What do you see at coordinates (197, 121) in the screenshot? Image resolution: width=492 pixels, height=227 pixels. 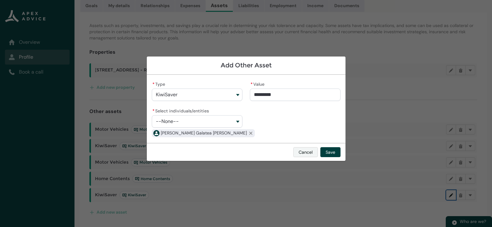 I see `button: Select individuals/entities` at bounding box center [197, 121].